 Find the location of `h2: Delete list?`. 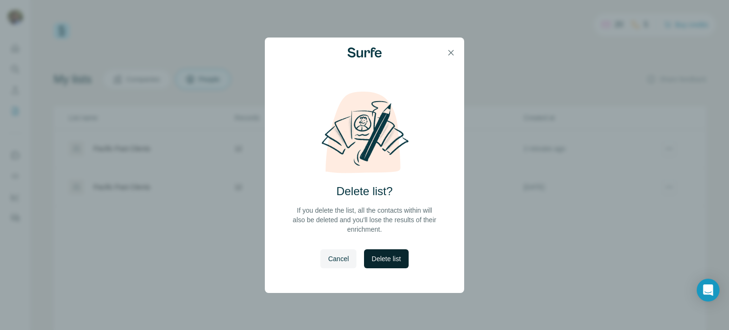

h2: Delete list? is located at coordinates (365, 191).